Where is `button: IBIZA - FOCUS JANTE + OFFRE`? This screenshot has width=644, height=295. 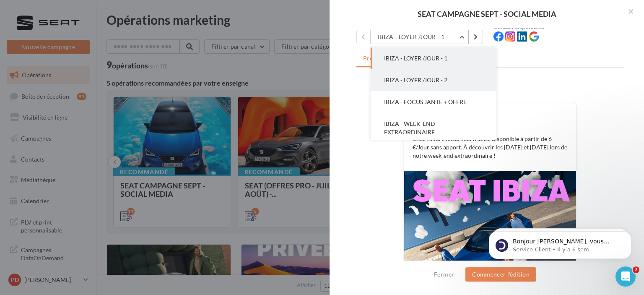
button: IBIZA - FOCUS JANTE + OFFRE is located at coordinates (433, 102).